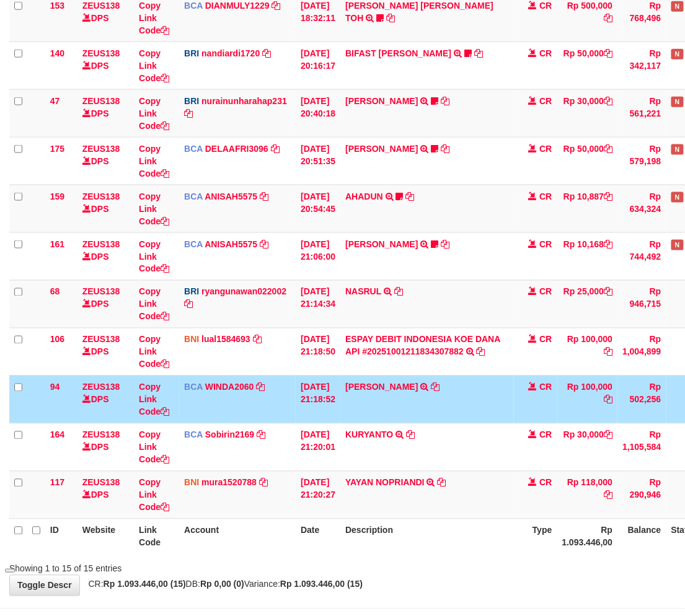  Describe the element at coordinates (237, 5) in the screenshot. I see `a: DIANMULY1229` at that location.